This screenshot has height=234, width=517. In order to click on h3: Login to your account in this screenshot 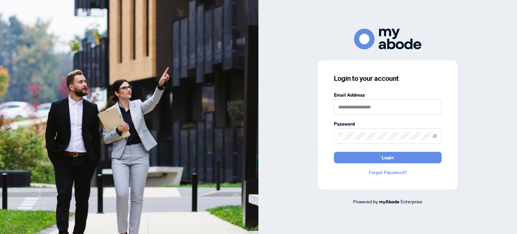, I will do `click(388, 78)`.